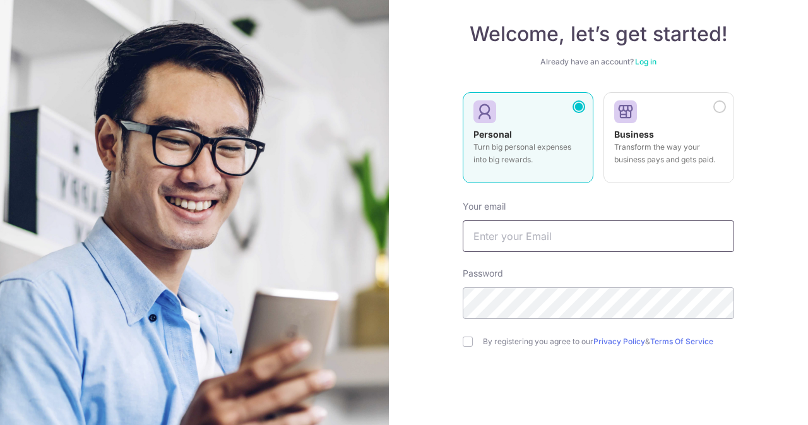 The height and width of the screenshot is (425, 808). What do you see at coordinates (484, 207) in the screenshot?
I see `label: Your email` at bounding box center [484, 207].